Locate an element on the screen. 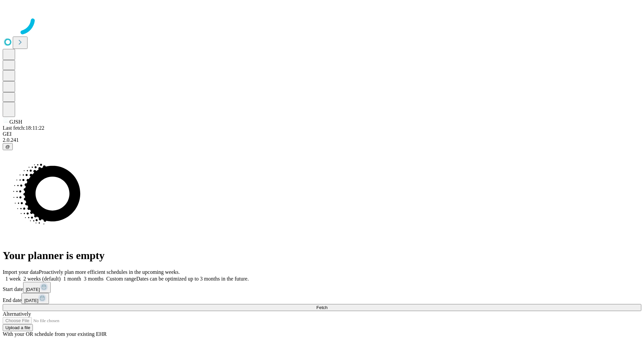  span: 3 months is located at coordinates (94, 278).